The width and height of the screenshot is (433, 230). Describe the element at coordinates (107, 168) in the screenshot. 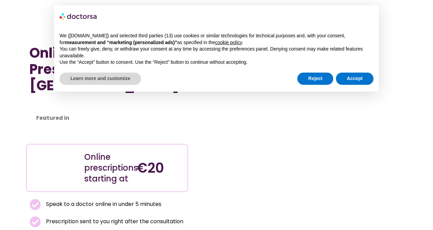

I see `div: Online prescriptions starting at` at that location.